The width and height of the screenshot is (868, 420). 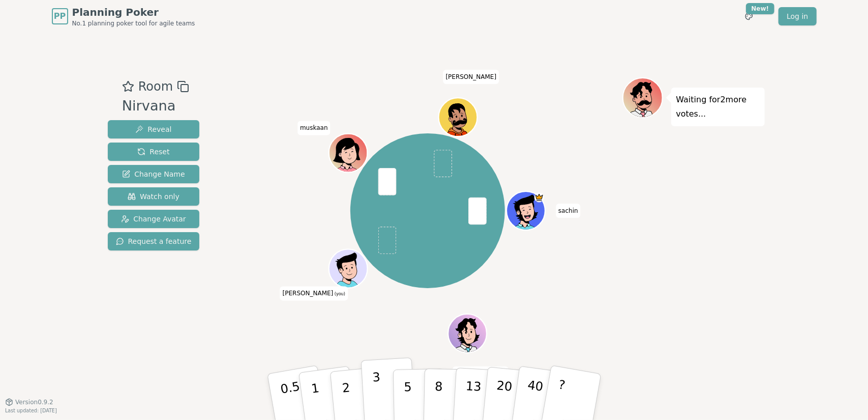 What do you see at coordinates (749, 16) in the screenshot?
I see `button: New!` at bounding box center [749, 16].